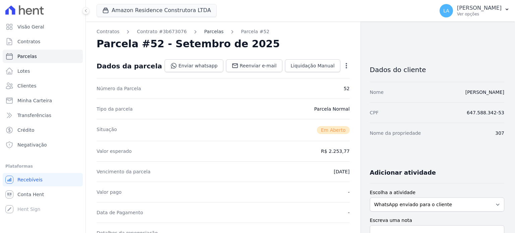  What do you see at coordinates (43, 101) in the screenshot?
I see `a: Minha Carteira` at bounding box center [43, 101].